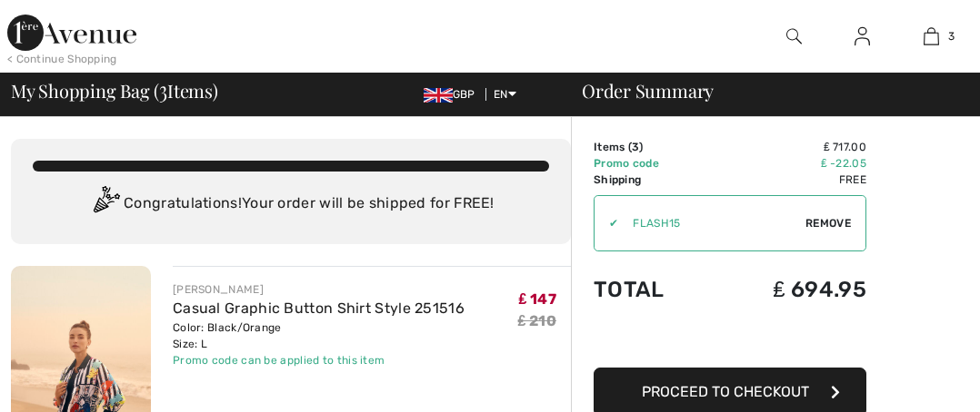 The image size is (980, 412). What do you see at coordinates (788, 180) in the screenshot?
I see `td: Free` at bounding box center [788, 180].